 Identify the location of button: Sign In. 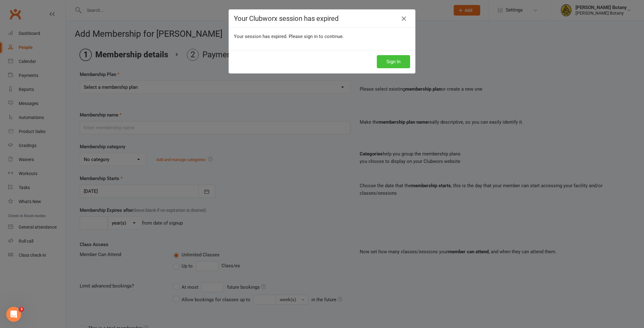
(393, 62).